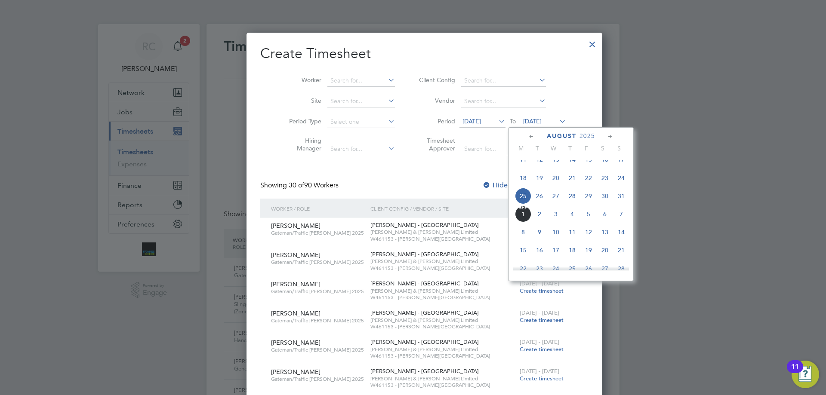 This screenshot has height=395, width=826. I want to click on label: Site, so click(302, 101).